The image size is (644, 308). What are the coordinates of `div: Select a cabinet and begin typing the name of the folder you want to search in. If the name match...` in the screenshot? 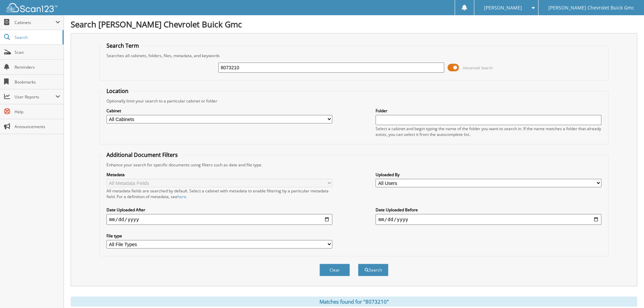 It's located at (488, 131).